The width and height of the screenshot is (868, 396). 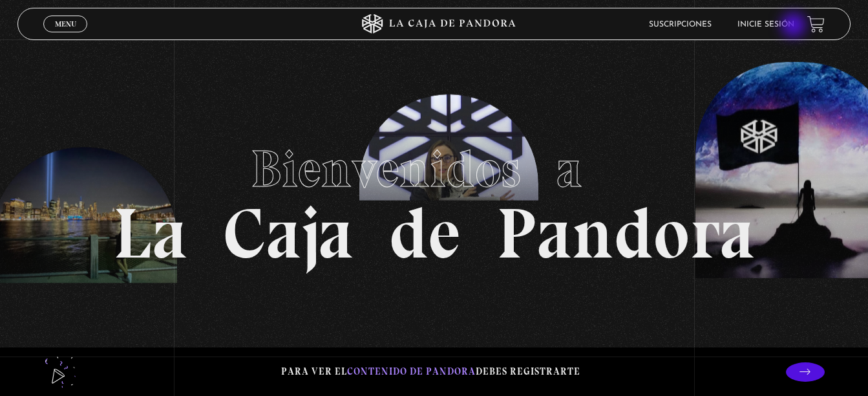 I want to click on h1: La Caja de Pandora, so click(x=434, y=198).